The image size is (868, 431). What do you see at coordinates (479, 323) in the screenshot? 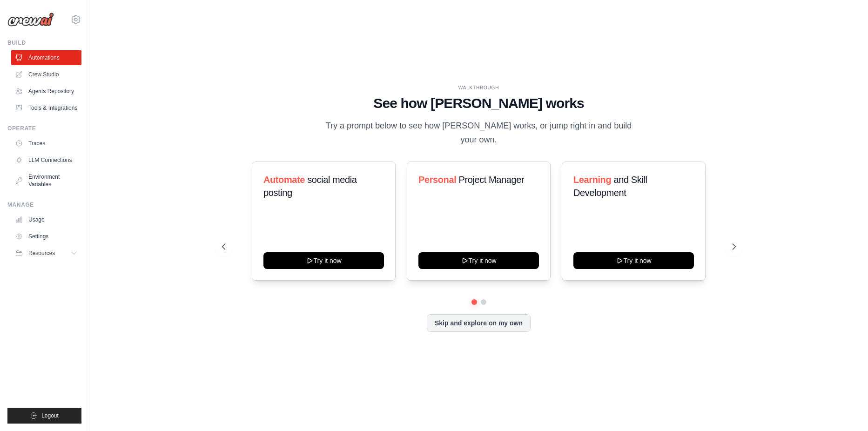
I see `button: Skip and explore on my own` at bounding box center [479, 323].